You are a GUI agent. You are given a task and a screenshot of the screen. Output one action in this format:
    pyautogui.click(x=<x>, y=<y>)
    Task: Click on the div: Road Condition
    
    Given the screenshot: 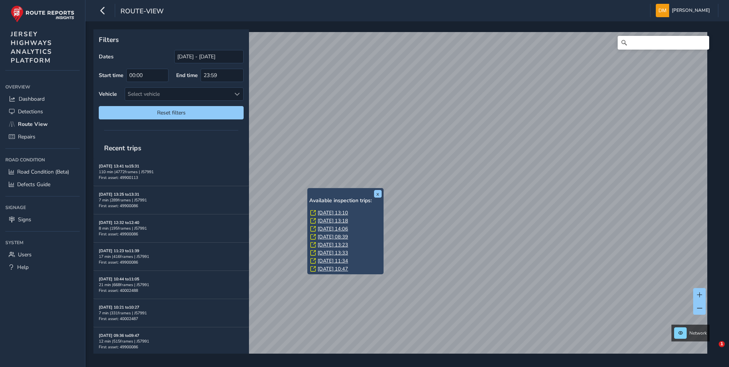 What is the action you would take?
    pyautogui.click(x=42, y=160)
    